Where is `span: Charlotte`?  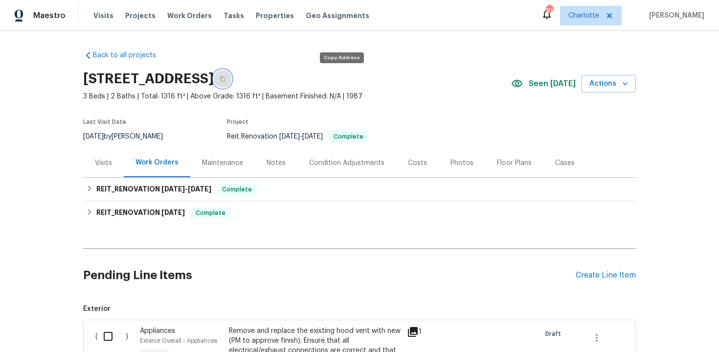
span: Charlotte is located at coordinates (584, 16).